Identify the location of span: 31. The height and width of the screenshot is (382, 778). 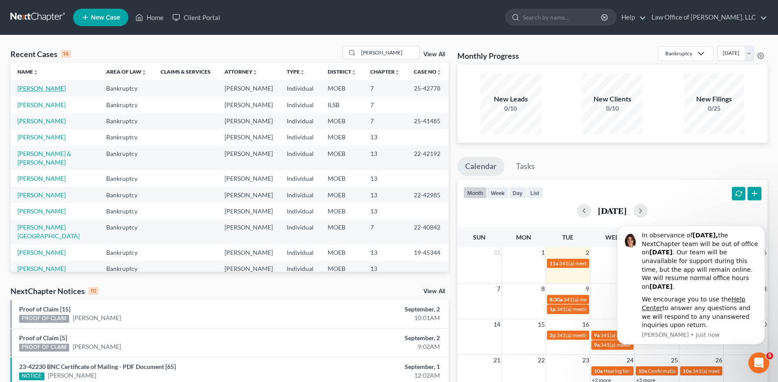
(497, 252).